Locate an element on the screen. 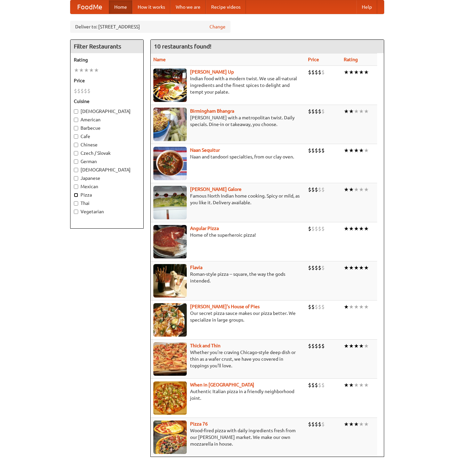  h5: Rating is located at coordinates (107, 60).